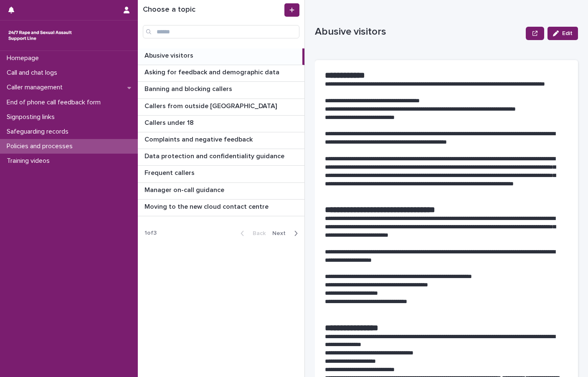 This screenshot has height=377, width=588. Describe the element at coordinates (39, 131) in the screenshot. I see `p: Safeguarding records` at that location.